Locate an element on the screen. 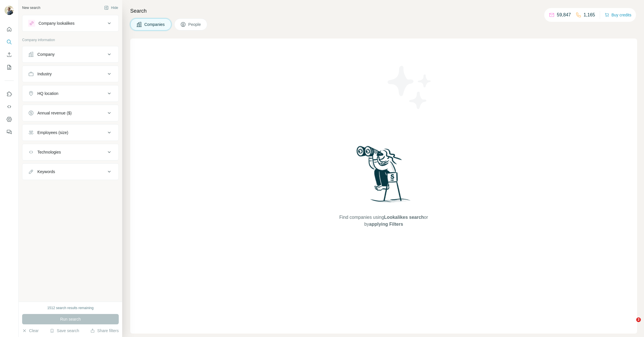 This screenshot has width=644, height=337. img: Surfe Illustration - Woman searching with binoculars is located at coordinates (384, 176).